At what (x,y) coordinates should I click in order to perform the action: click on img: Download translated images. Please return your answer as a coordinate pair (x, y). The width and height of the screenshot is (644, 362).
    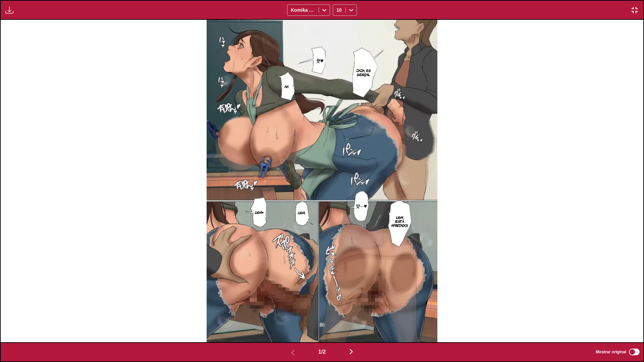
    Looking at the image, I should click on (9, 10).